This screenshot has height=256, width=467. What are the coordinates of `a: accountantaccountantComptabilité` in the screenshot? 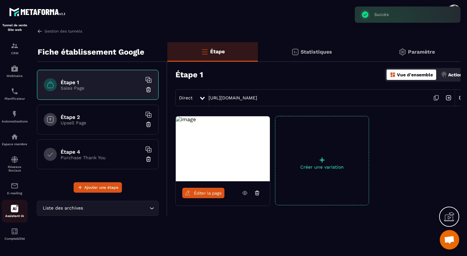 It's located at (15, 234).